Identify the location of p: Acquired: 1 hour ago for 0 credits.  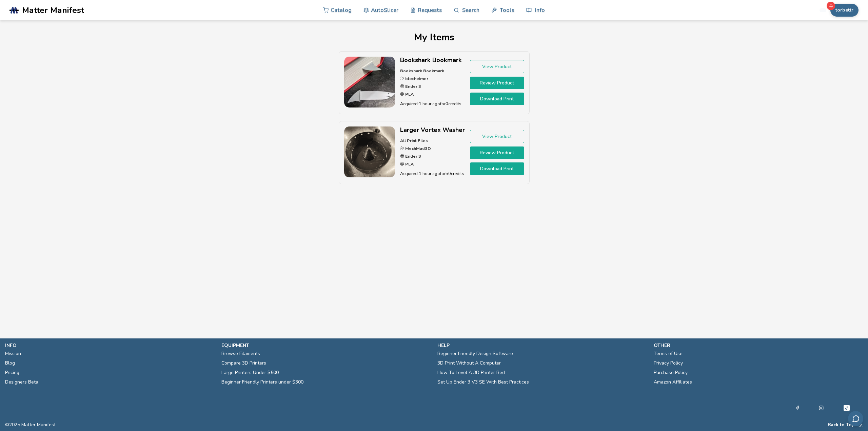
(432, 103).